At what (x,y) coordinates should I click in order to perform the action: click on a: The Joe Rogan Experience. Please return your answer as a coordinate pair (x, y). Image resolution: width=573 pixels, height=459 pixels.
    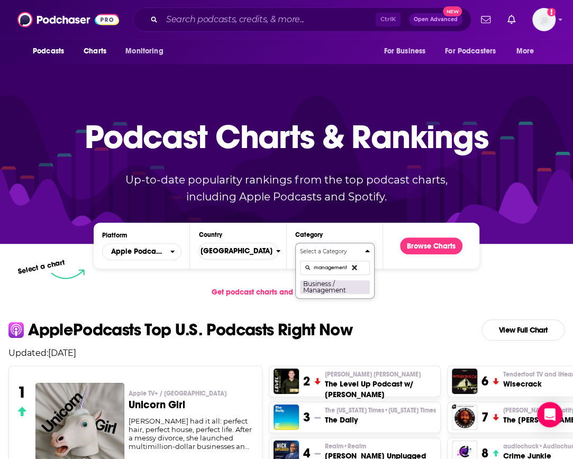
    Looking at the image, I should click on (465, 418).